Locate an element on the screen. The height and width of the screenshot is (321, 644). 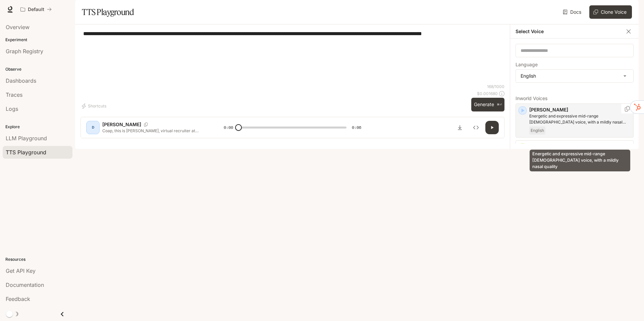
button: Clone Voice is located at coordinates (610, 12).